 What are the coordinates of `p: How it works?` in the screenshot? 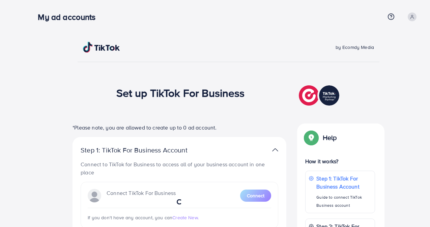 It's located at (340, 161).